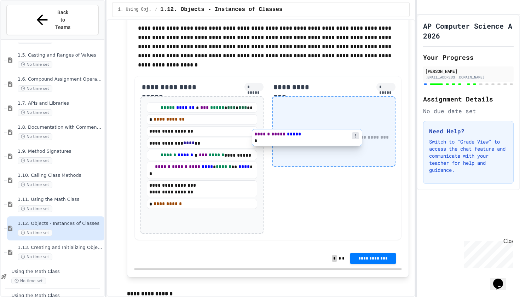 This screenshot has width=520, height=297. I want to click on span: 1.13. Creating and Initializing Objects: Constructors, so click(60, 247).